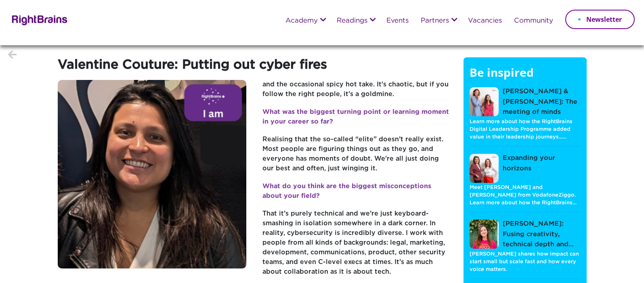  I want to click on strong: What do you think are the biggest misconceptions about your field?, so click(347, 191).